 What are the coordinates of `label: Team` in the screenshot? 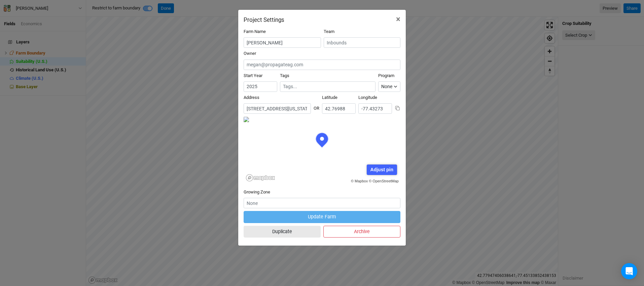 It's located at (329, 32).